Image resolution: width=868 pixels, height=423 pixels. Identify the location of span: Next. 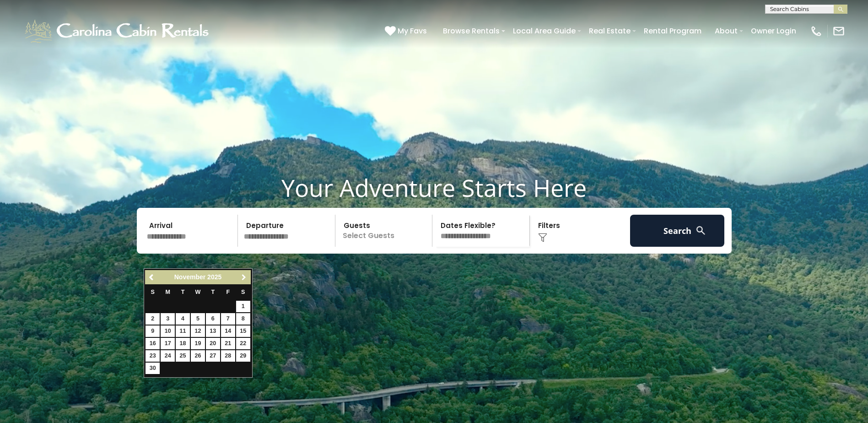
(244, 277).